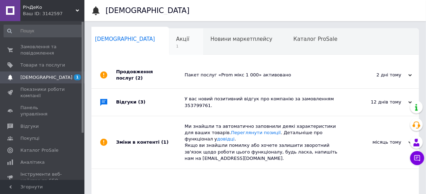 This screenshot has width=426, height=194. What do you see at coordinates (32, 162) in the screenshot?
I see `span: Аналітика` at bounding box center [32, 162].